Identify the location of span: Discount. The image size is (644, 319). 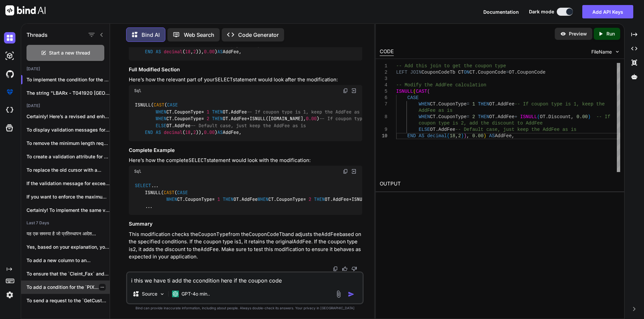
(559, 117).